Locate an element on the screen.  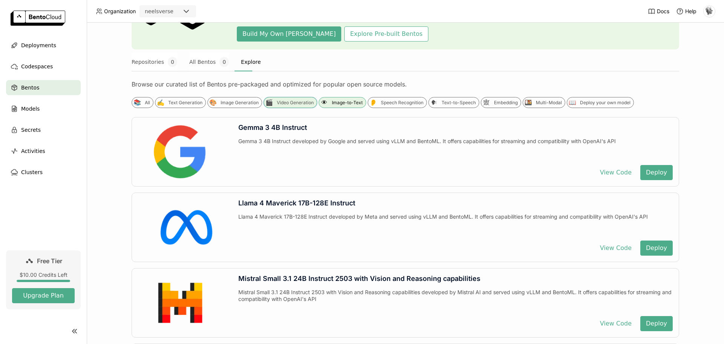
div: Help is located at coordinates (687, 11).